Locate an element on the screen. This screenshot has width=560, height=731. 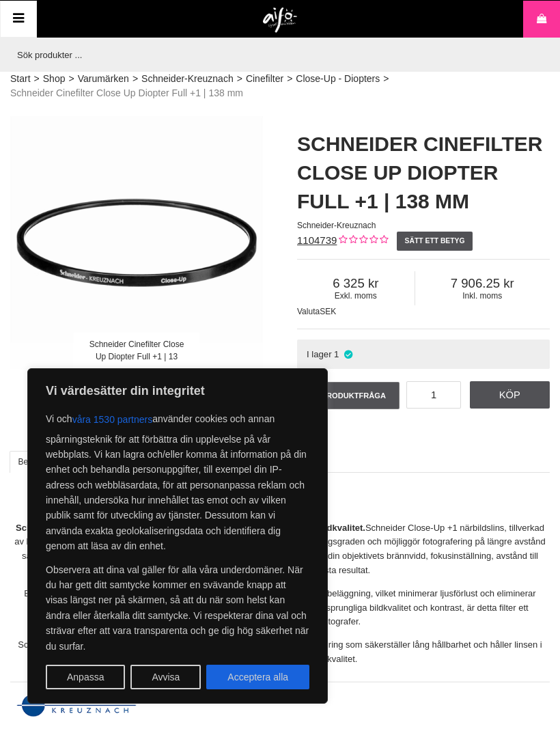
button: Avvisa is located at coordinates (165, 677).